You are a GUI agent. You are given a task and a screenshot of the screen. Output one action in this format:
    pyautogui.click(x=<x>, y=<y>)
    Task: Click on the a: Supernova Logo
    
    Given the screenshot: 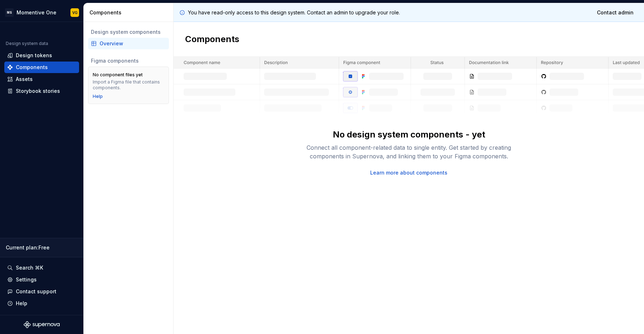 What is the action you would take?
    pyautogui.click(x=42, y=325)
    